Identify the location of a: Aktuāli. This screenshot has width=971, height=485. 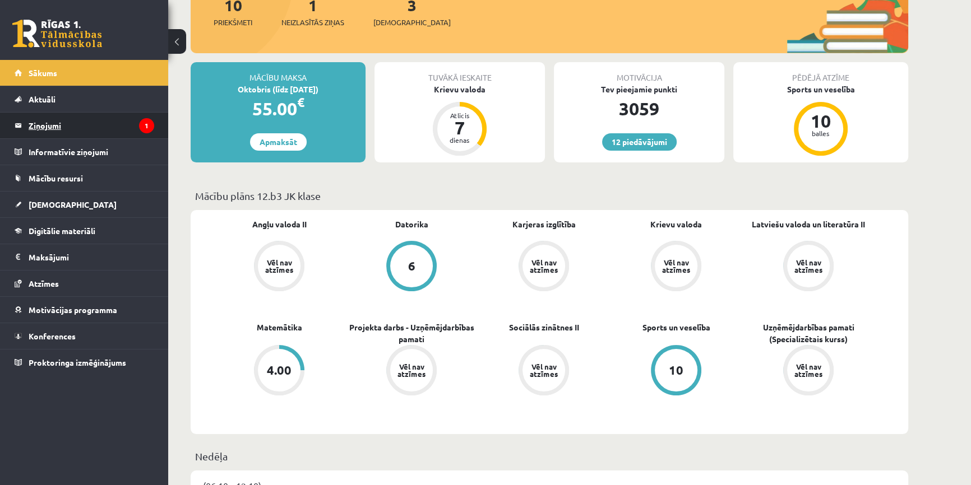
(84, 99).